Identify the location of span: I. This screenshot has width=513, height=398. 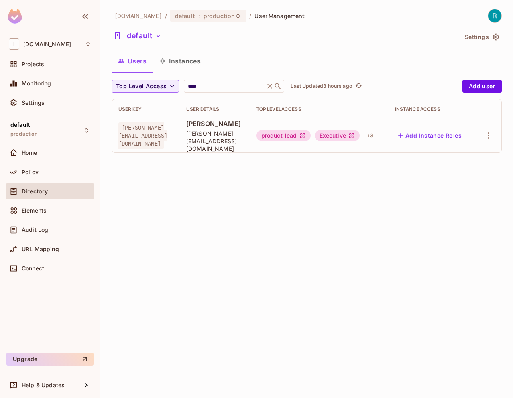
(14, 44).